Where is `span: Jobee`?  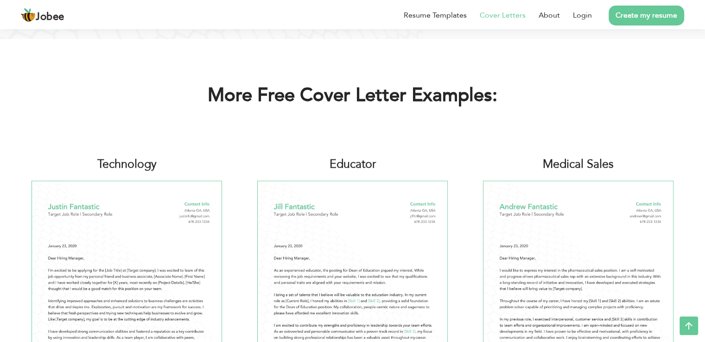 span: Jobee is located at coordinates (50, 17).